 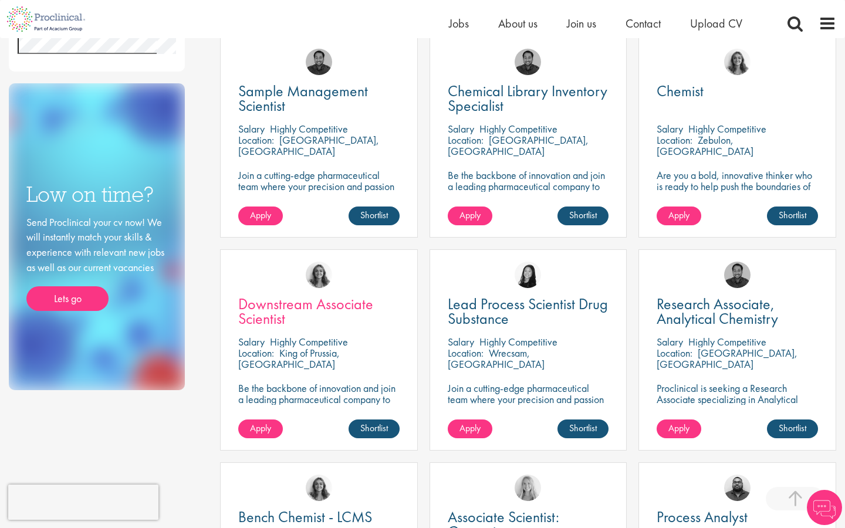 What do you see at coordinates (737, 488) in the screenshot?
I see `a: Ashley Bennett` at bounding box center [737, 488].